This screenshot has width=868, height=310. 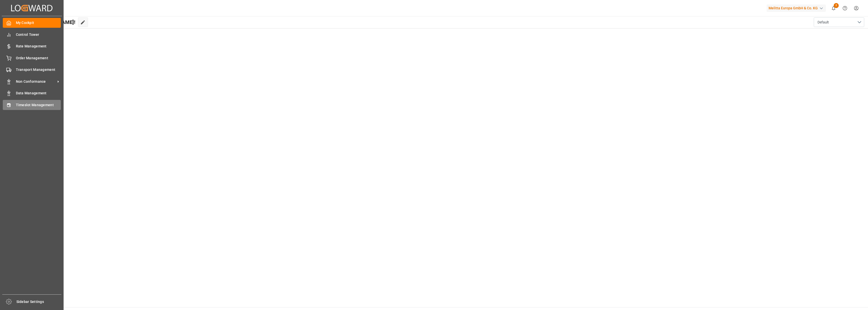 I want to click on a: Data Management, so click(x=32, y=93).